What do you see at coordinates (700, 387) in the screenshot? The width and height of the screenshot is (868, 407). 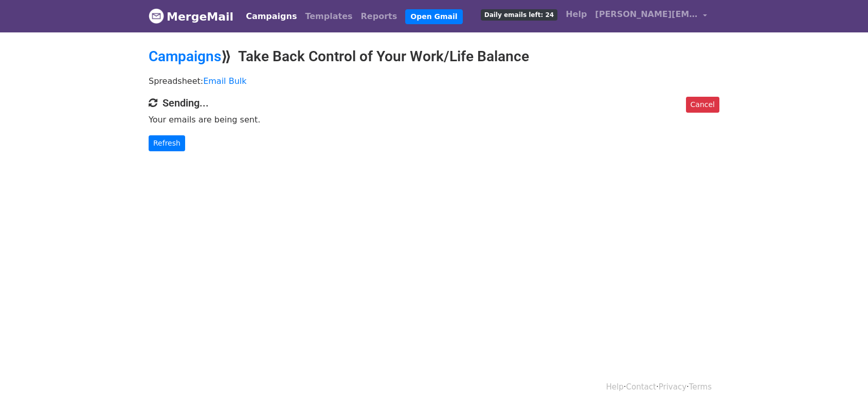 I see `a: Terms` at bounding box center [700, 387].